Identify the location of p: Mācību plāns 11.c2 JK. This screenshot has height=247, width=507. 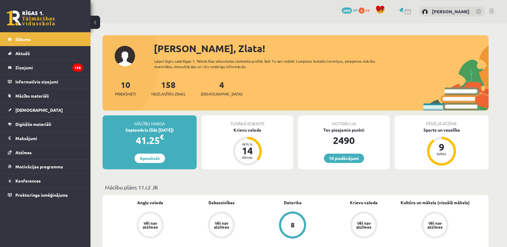
(295, 187).